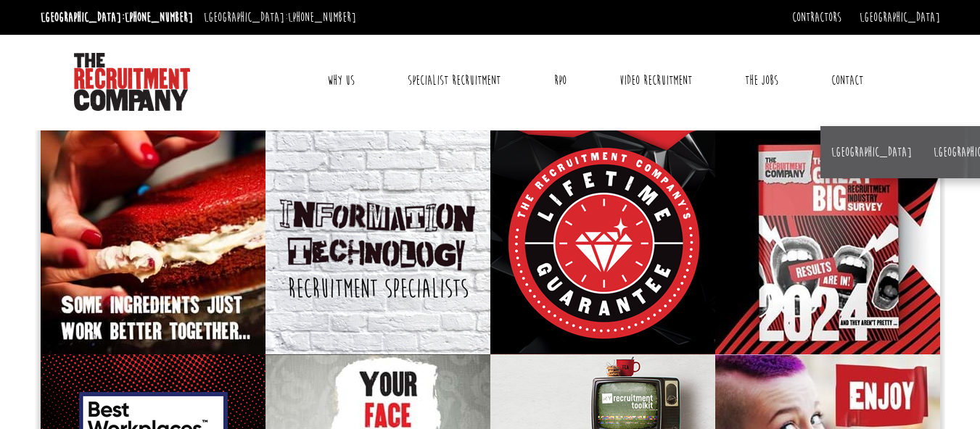 Image resolution: width=980 pixels, height=429 pixels. What do you see at coordinates (560, 80) in the screenshot?
I see `a: RPO` at bounding box center [560, 80].